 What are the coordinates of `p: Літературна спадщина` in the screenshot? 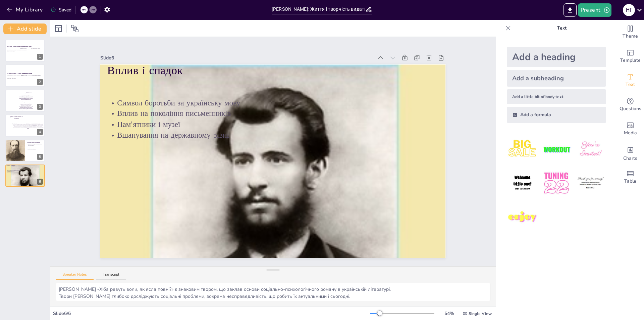 It's located at (35, 142).